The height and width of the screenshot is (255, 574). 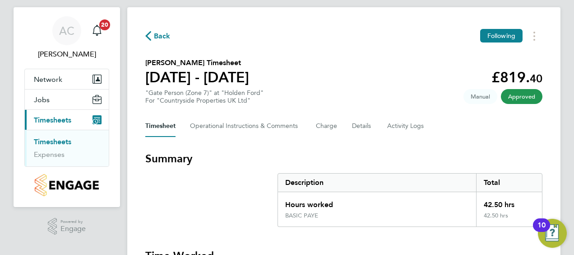 I want to click on a: Go to home page, so click(x=67, y=185).